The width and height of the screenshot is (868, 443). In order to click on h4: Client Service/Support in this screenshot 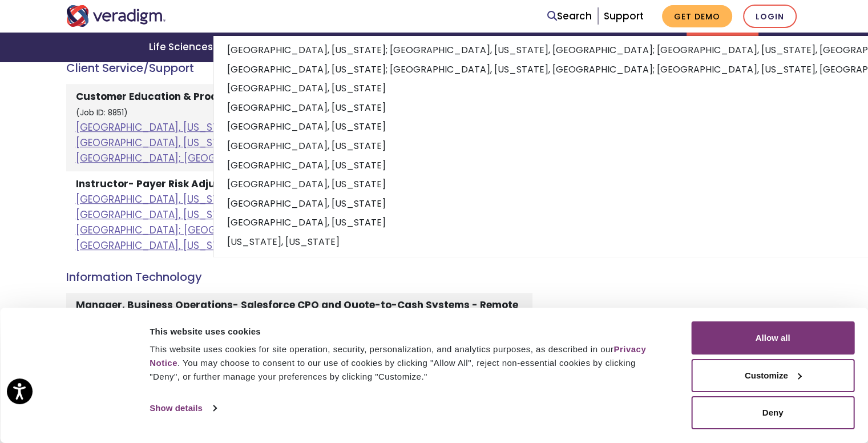, I will do `click(299, 68)`.